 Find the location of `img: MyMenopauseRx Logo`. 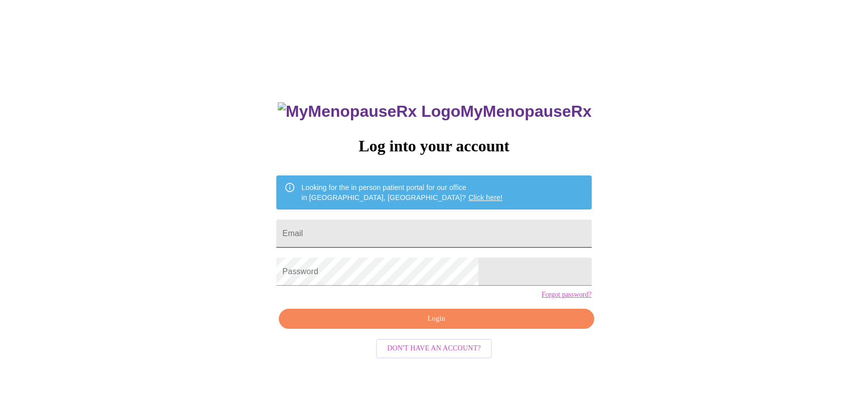

img: MyMenopauseRx Logo is located at coordinates (369, 112).